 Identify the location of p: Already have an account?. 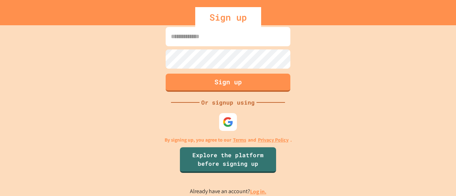
(228, 191).